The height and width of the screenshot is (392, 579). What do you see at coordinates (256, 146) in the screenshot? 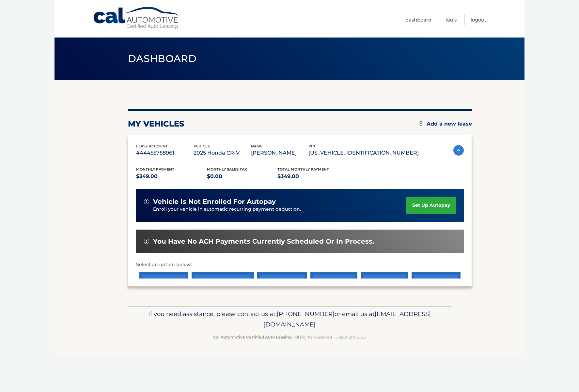
I see `span: name` at bounding box center [256, 146].